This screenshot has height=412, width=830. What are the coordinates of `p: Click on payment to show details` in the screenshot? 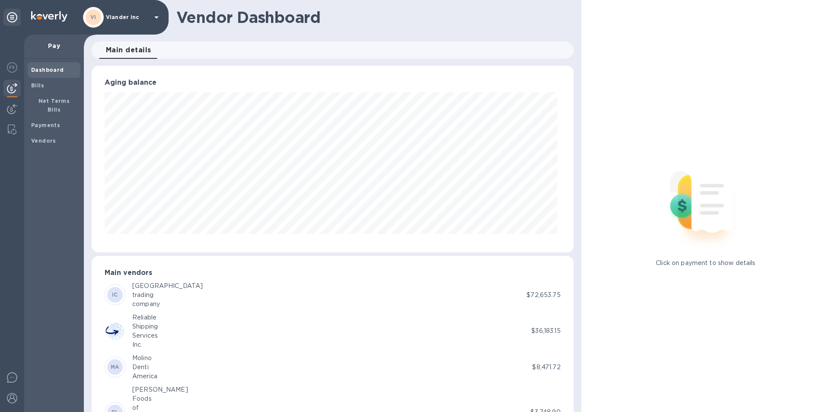 It's located at (705, 263).